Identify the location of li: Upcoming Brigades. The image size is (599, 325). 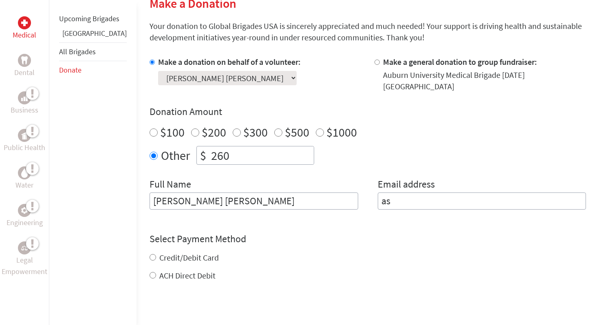
(93, 19).